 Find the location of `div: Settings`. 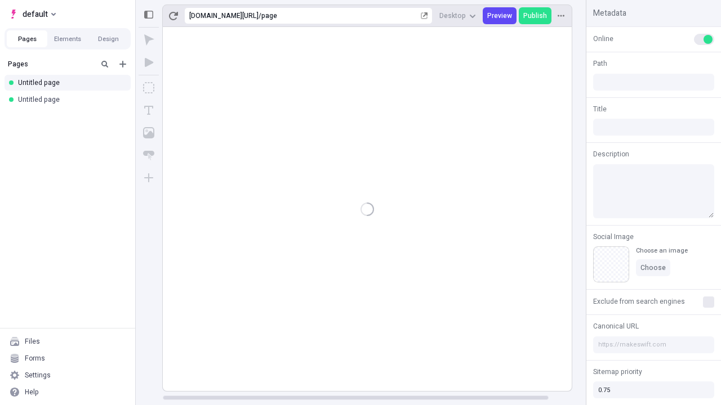

div: Settings is located at coordinates (38, 376).